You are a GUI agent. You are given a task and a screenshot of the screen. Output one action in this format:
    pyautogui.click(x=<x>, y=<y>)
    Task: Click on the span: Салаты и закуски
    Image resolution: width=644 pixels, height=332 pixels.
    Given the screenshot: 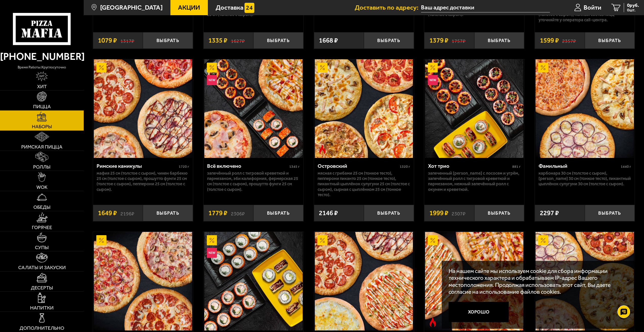 What is the action you would take?
    pyautogui.click(x=42, y=268)
    